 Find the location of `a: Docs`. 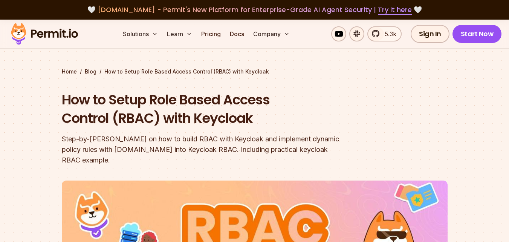

a: Docs is located at coordinates (237, 34).